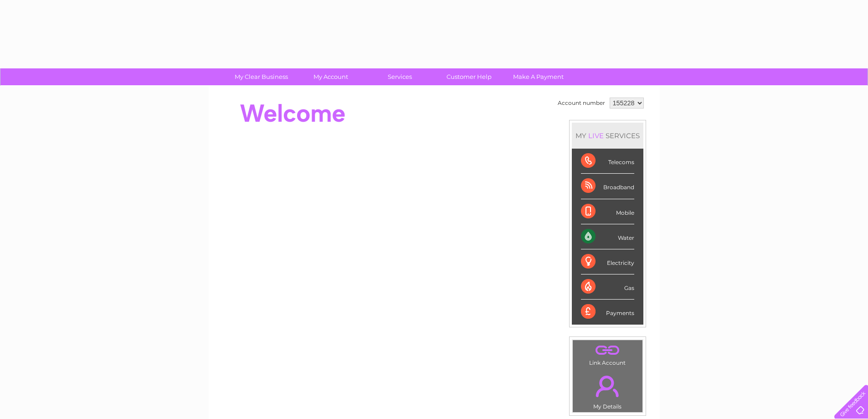  Describe the element at coordinates (596, 136) in the screenshot. I see `div: LIVE` at that location.